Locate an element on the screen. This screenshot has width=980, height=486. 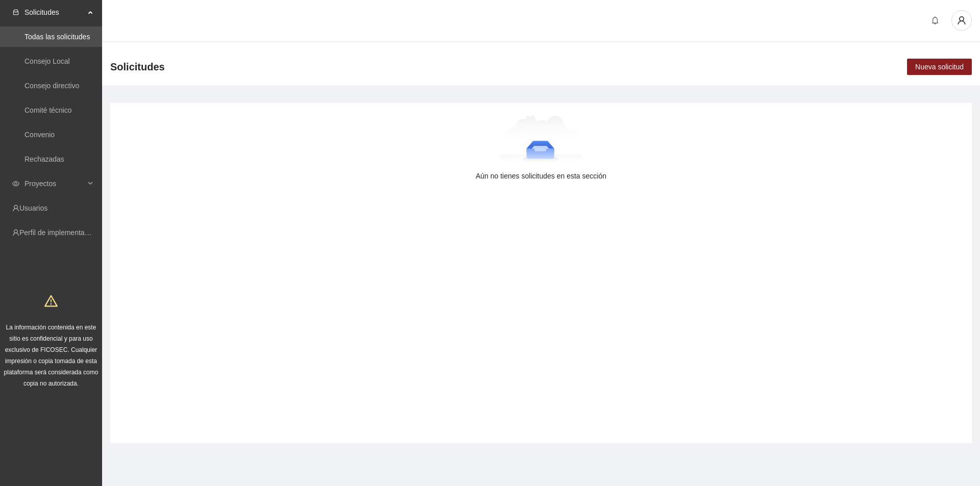
button: Nueva solicitud is located at coordinates (939, 67).